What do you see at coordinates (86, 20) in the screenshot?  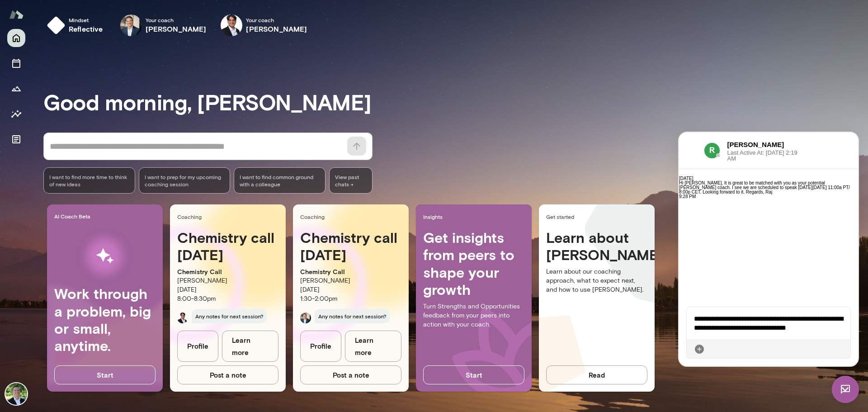 I see `span: Mindset` at bounding box center [86, 20].